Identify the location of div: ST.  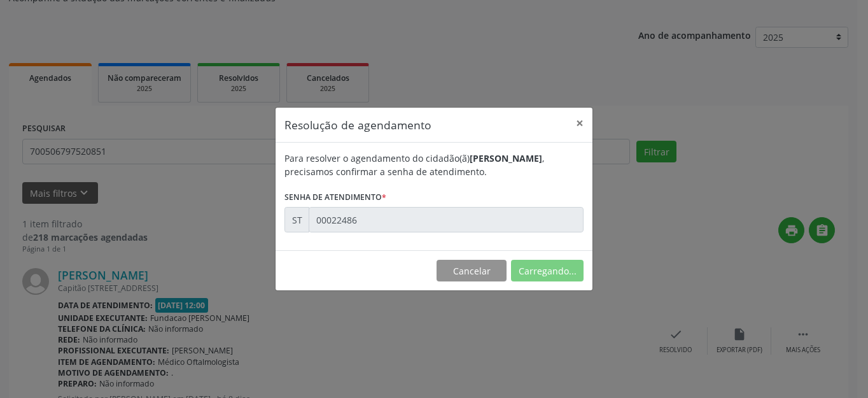
(297, 220).